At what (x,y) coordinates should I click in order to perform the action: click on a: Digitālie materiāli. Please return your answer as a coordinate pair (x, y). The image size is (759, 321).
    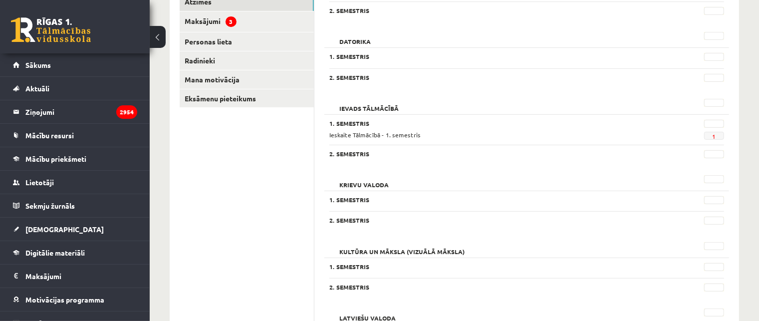
    Looking at the image, I should click on (75, 253).